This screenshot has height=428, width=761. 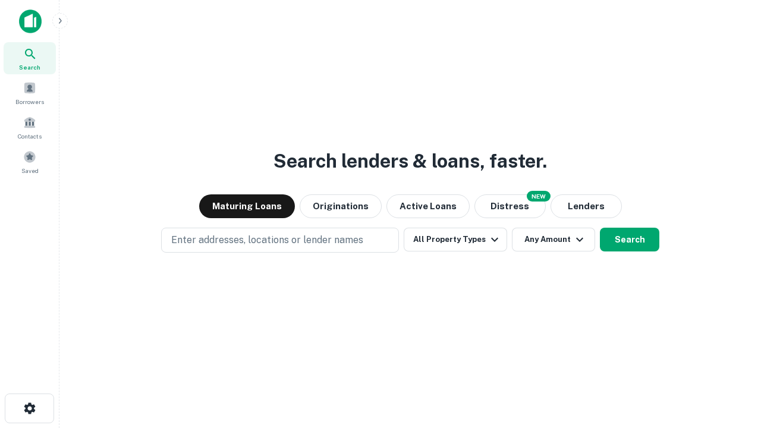 What do you see at coordinates (30, 171) in the screenshot?
I see `span: Saved` at bounding box center [30, 171].